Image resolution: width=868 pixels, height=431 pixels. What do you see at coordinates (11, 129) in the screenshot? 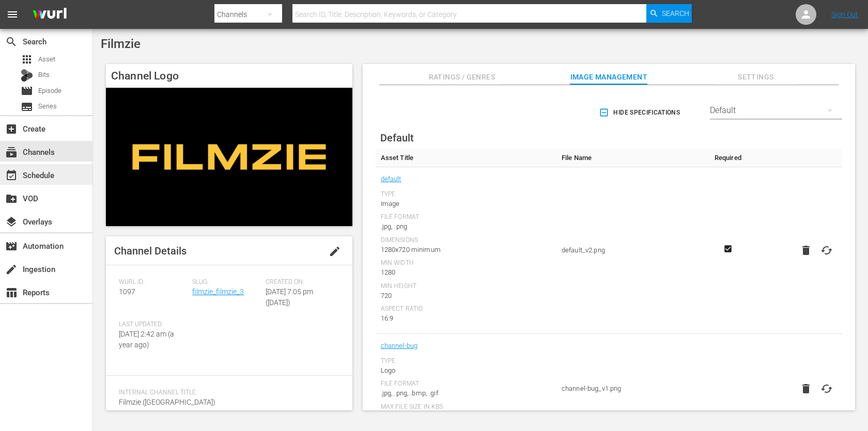
I see `span: Create` at bounding box center [11, 129].